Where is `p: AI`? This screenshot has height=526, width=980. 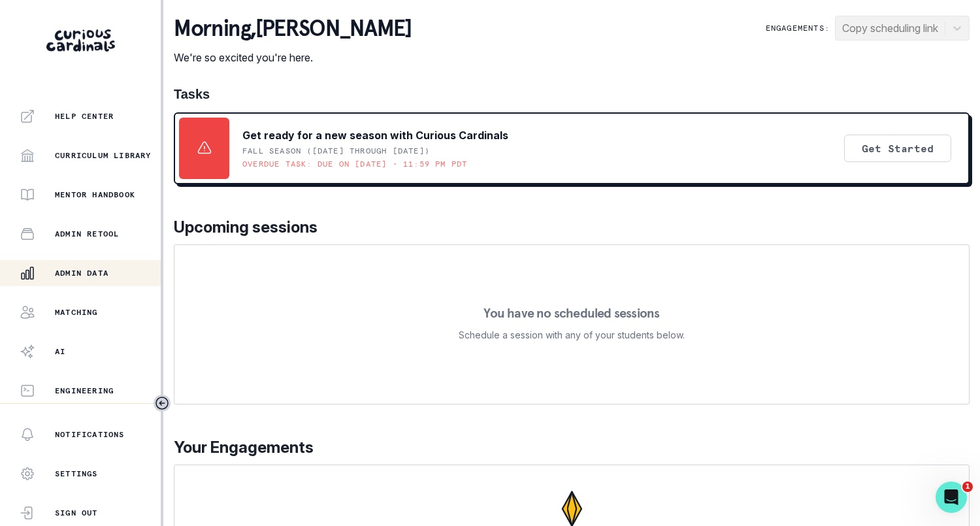
p: AI is located at coordinates (60, 351).